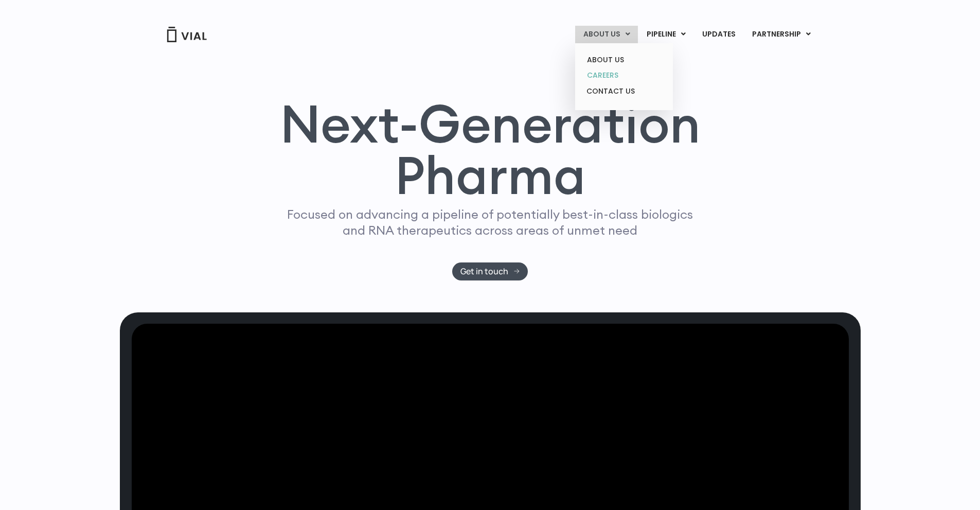 The width and height of the screenshot is (980, 510). Describe the element at coordinates (490, 150) in the screenshot. I see `h1: Next-Generation Pharma` at that location.